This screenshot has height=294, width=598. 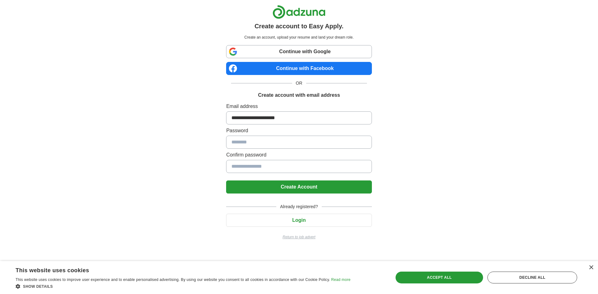 I want to click on span: OR, so click(x=299, y=83).